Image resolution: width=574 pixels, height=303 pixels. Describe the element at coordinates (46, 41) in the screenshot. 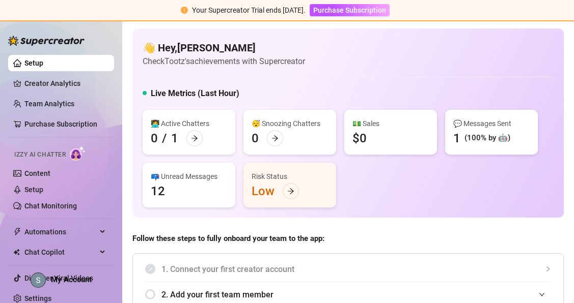

I see `img: logo-BBDzfeDw.svg` at that location.